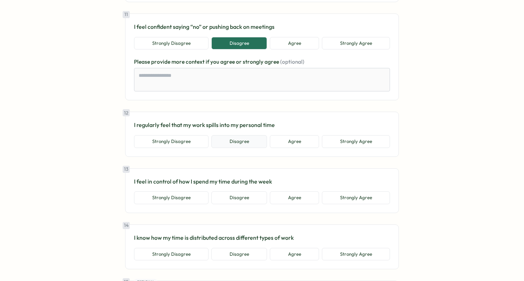 This screenshot has width=524, height=281. I want to click on div: 14, so click(126, 226).